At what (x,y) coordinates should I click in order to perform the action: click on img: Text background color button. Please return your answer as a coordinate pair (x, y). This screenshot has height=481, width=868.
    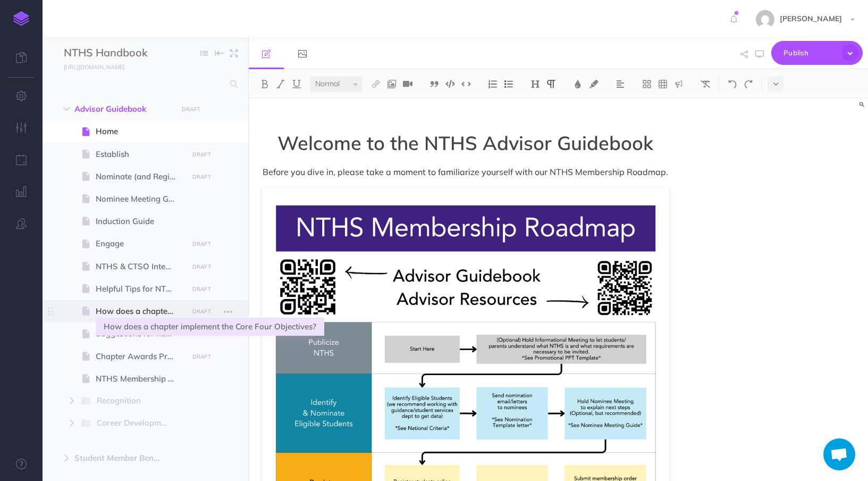
    Looking at the image, I should click on (594, 84).